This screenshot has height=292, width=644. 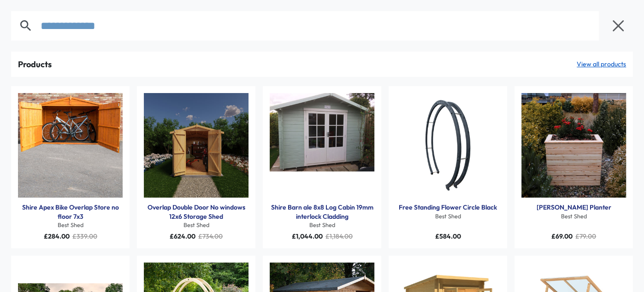 I want to click on a: Products: Overlap Double Door No windows 12x6 Storage Shed, so click(x=196, y=145).